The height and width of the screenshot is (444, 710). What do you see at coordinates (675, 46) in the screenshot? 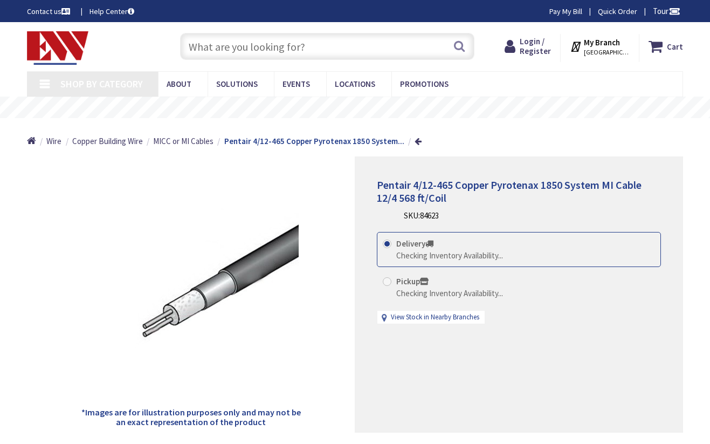
I see `strong: Cart` at bounding box center [675, 46].